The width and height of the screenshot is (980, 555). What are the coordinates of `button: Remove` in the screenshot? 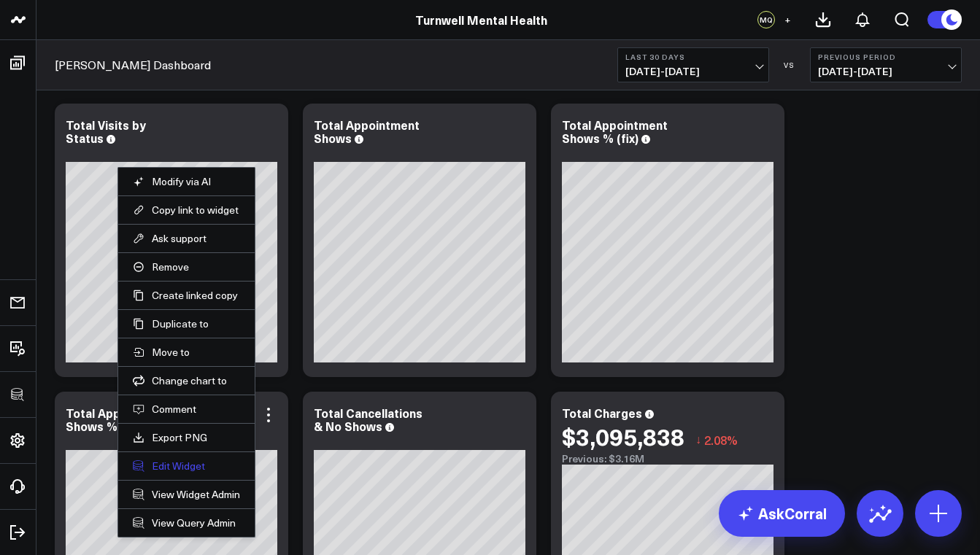 It's located at (186, 267).